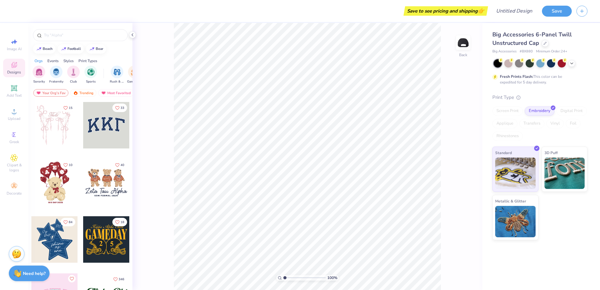 Image resolution: width=600 pixels, height=290 pixels. What do you see at coordinates (14, 193) in the screenshot?
I see `span: Decorate` at bounding box center [14, 193].